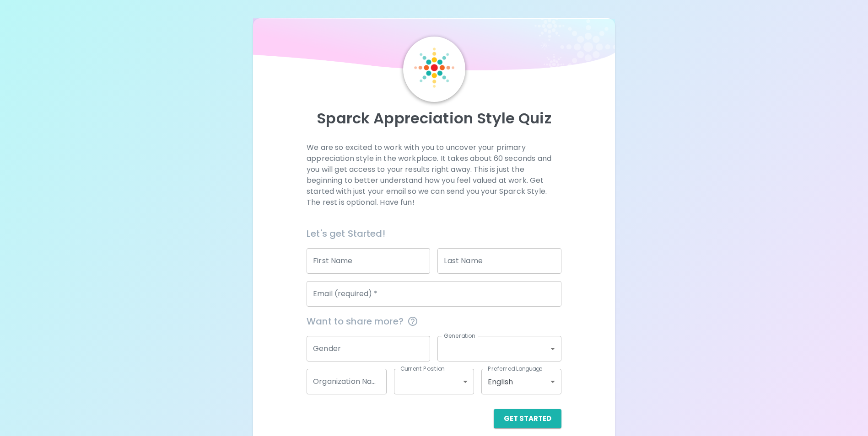 The width and height of the screenshot is (868, 436). I want to click on label: Generation, so click(459, 335).